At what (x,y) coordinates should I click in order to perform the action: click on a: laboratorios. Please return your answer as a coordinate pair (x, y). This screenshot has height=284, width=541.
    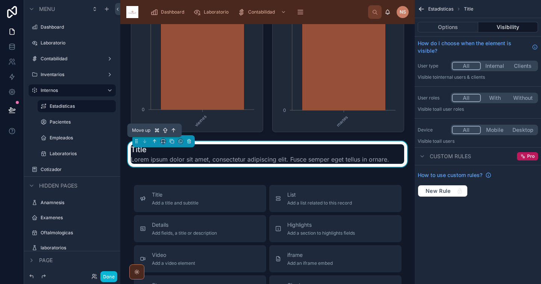
    Looking at the image, I should click on (78, 248).